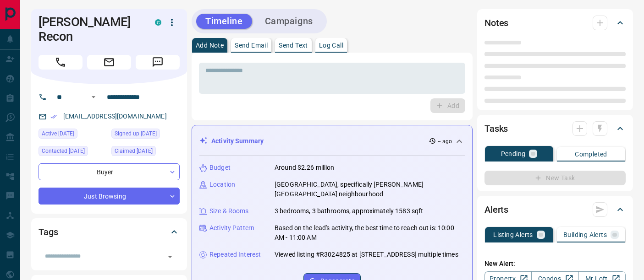 Image resolution: width=644 pixels, height=280 pixels. What do you see at coordinates (222, 185) in the screenshot?
I see `p: Location` at bounding box center [222, 185].